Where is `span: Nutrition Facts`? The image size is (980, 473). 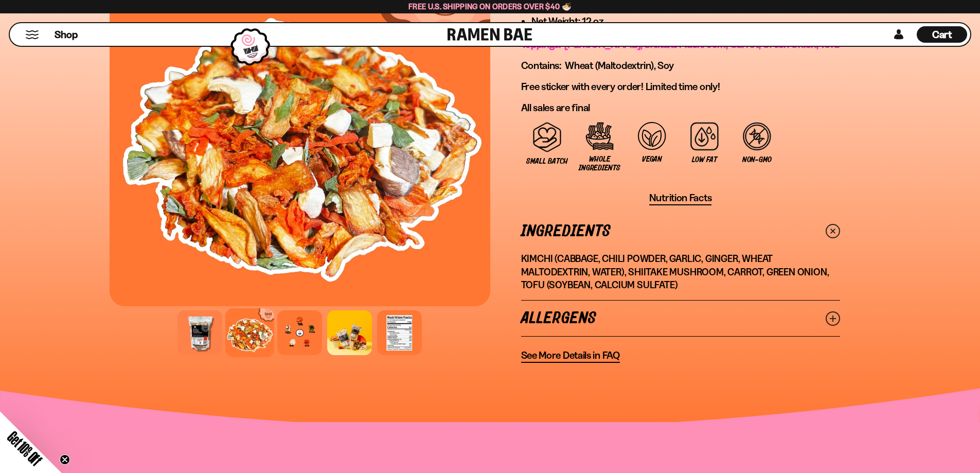
span: Nutrition Facts is located at coordinates (680, 197).